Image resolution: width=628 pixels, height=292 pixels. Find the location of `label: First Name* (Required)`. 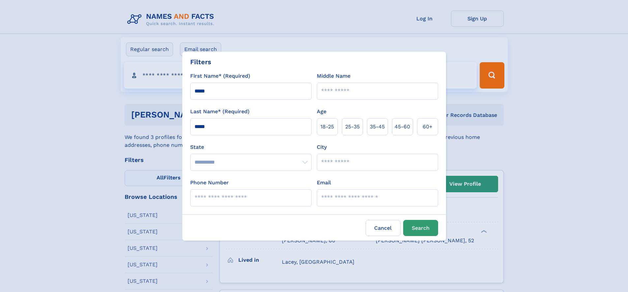

label: First Name* (Required) is located at coordinates (220, 76).